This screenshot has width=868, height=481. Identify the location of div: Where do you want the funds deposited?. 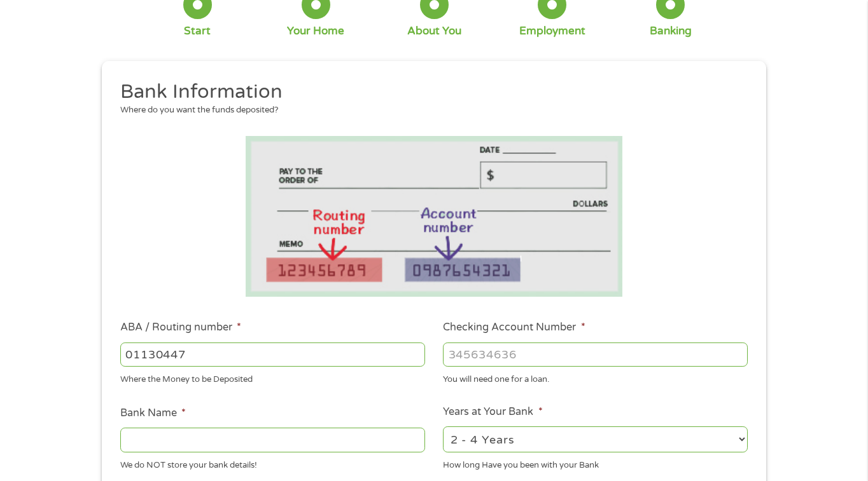
(429, 111).